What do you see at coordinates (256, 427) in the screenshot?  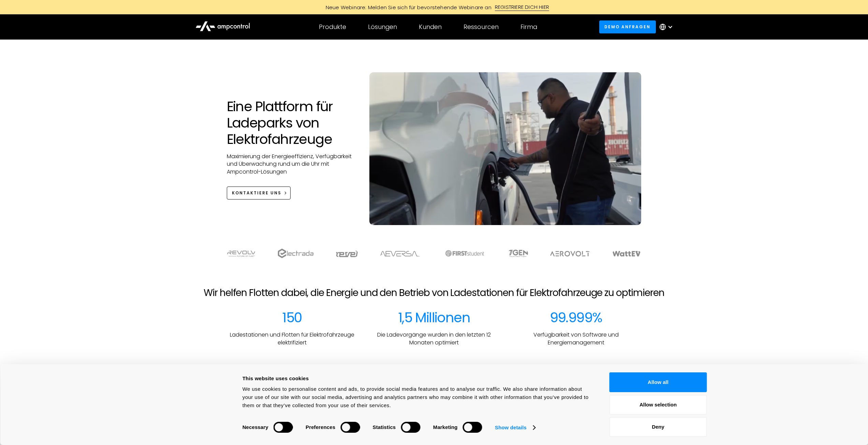 I see `strong: Necessary` at bounding box center [256, 427].